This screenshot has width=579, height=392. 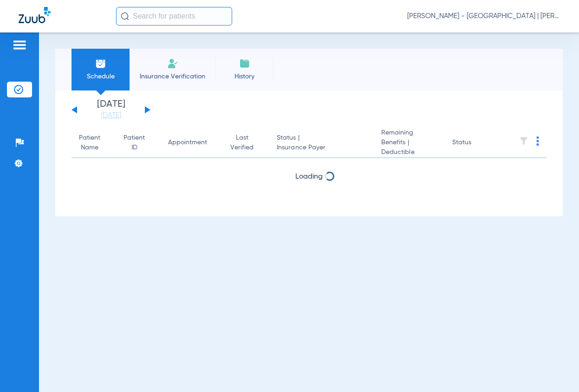 What do you see at coordinates (322, 143) in the screenshot?
I see `th: Status |` at bounding box center [322, 143].